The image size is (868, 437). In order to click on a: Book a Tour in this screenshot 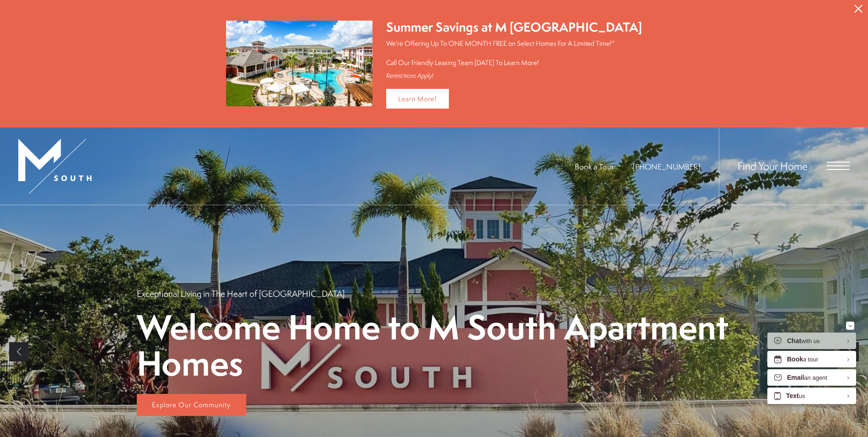, I will do `click(594, 166)`.